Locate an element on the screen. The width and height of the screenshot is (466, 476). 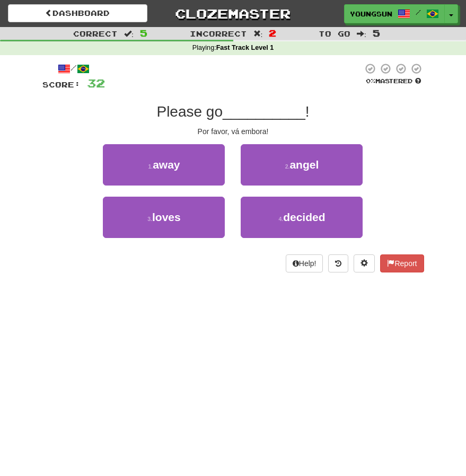
span: Correct is located at coordinates (96, 33).